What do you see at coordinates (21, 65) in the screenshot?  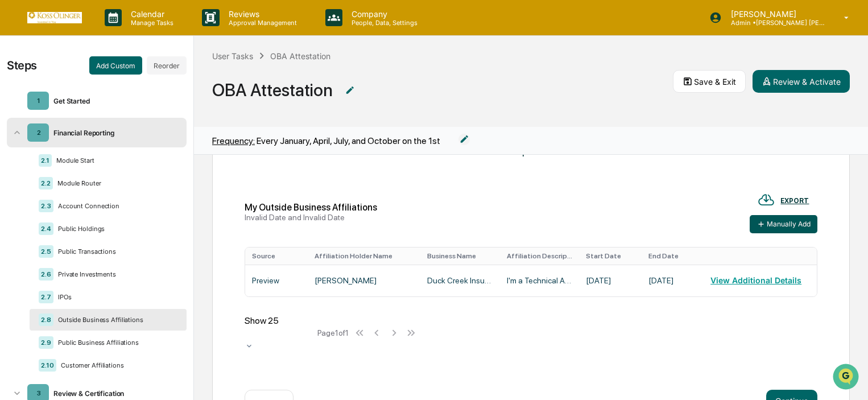 I see `div: Steps` at bounding box center [21, 65].